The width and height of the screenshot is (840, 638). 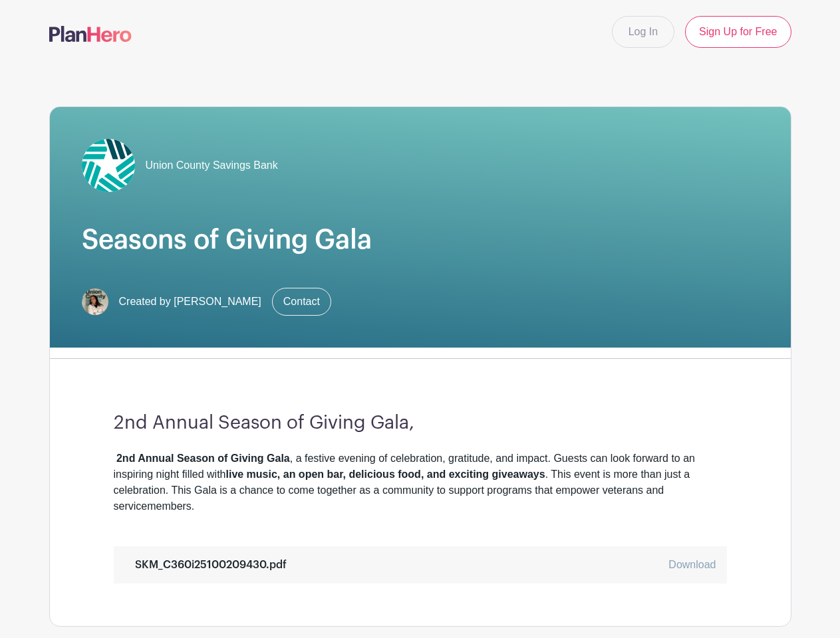 What do you see at coordinates (385, 474) in the screenshot?
I see `strong: live music, an open bar, delicious food, and exciting giveaways` at bounding box center [385, 474].